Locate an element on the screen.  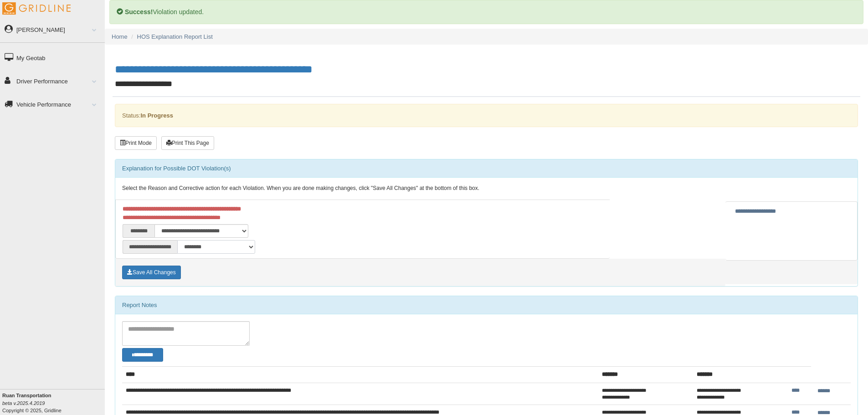
a: HOS Explanation Report List is located at coordinates (175, 36).